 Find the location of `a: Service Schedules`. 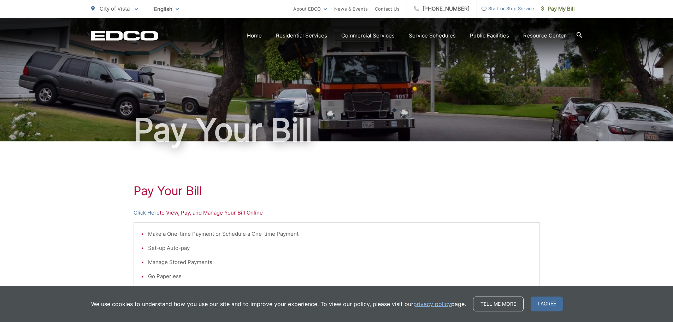

a: Service Schedules is located at coordinates (432, 36).